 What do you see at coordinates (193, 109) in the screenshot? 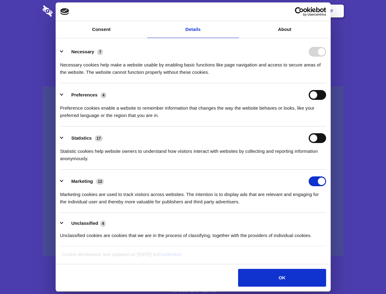
I see `div: Preference cookies enable a website to remember information that changes the way the website beha...` at bounding box center [193, 109].